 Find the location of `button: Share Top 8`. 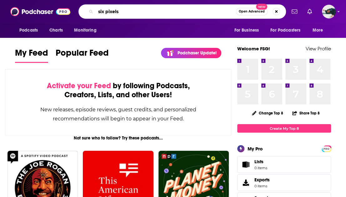

button: Share Top 8 is located at coordinates (306, 113).